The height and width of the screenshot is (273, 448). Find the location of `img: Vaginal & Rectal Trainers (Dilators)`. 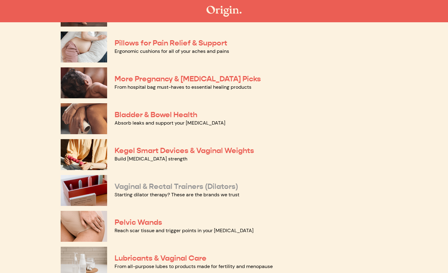

img: Vaginal & Rectal Trainers (Dilators) is located at coordinates (84, 191).